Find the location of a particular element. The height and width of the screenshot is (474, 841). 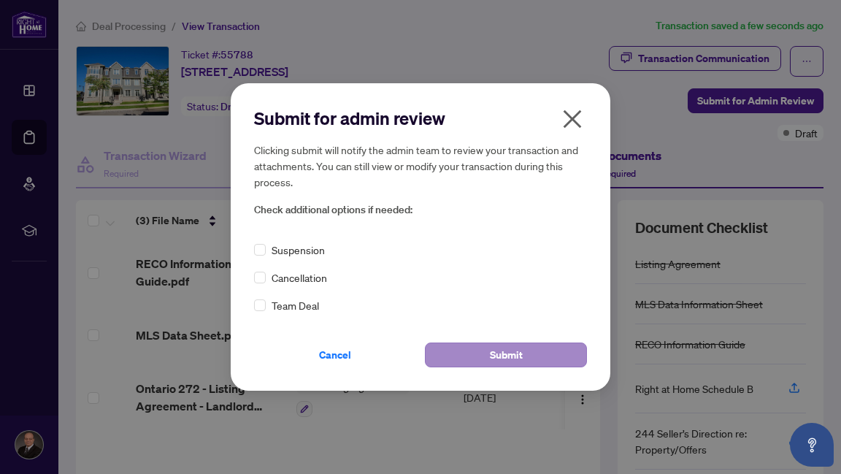

span: Cancel is located at coordinates (335, 355).